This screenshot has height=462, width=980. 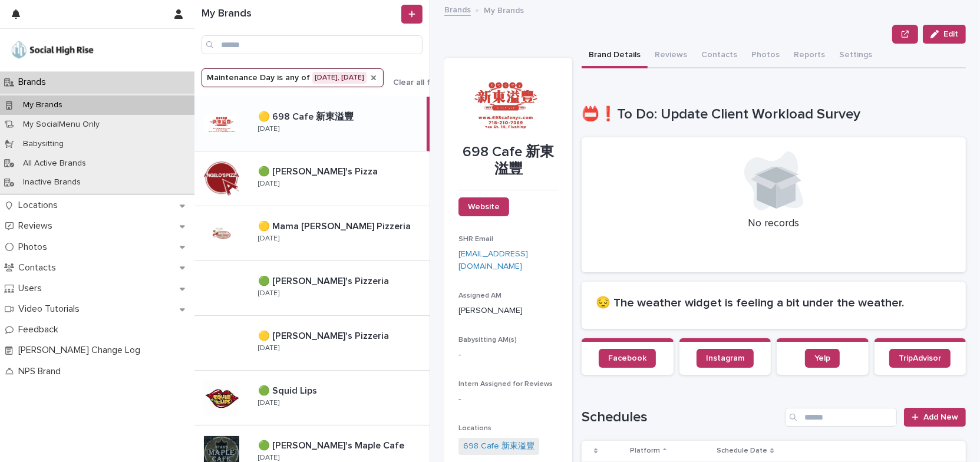 I want to click on h1: 📛❗To Do: Update Client Workload Survey, so click(x=774, y=114).